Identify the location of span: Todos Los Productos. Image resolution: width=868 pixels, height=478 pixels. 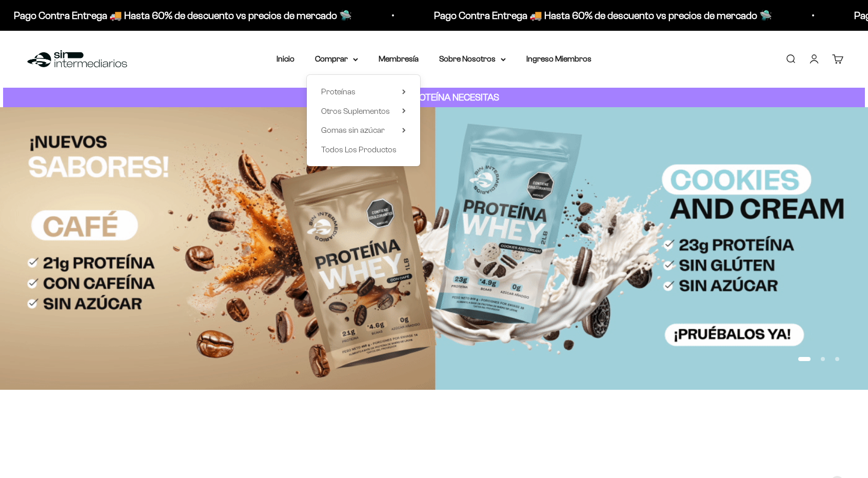
(358, 150).